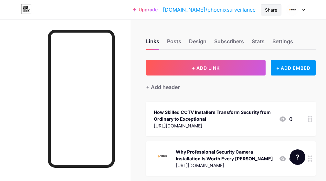 Image resolution: width=326 pixels, height=181 pixels. Describe the element at coordinates (152, 43) in the screenshot. I see `div: Links` at that location.